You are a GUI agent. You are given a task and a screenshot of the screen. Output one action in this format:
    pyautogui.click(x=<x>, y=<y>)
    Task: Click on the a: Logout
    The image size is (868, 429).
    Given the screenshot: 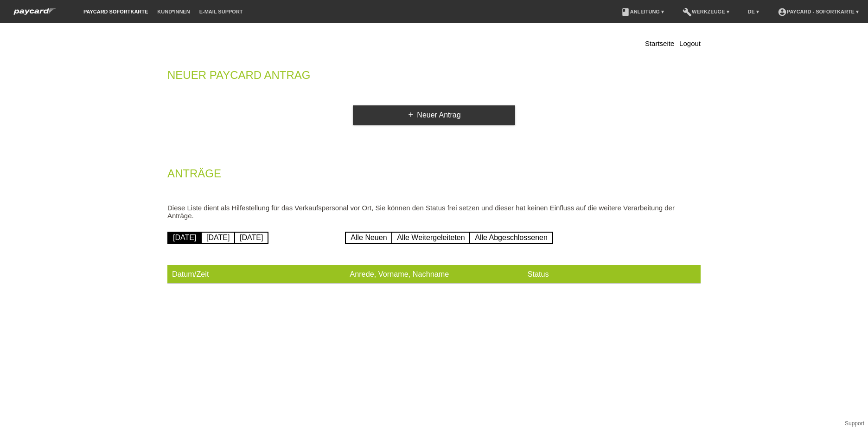 What is the action you would take?
    pyautogui.click(x=690, y=43)
    